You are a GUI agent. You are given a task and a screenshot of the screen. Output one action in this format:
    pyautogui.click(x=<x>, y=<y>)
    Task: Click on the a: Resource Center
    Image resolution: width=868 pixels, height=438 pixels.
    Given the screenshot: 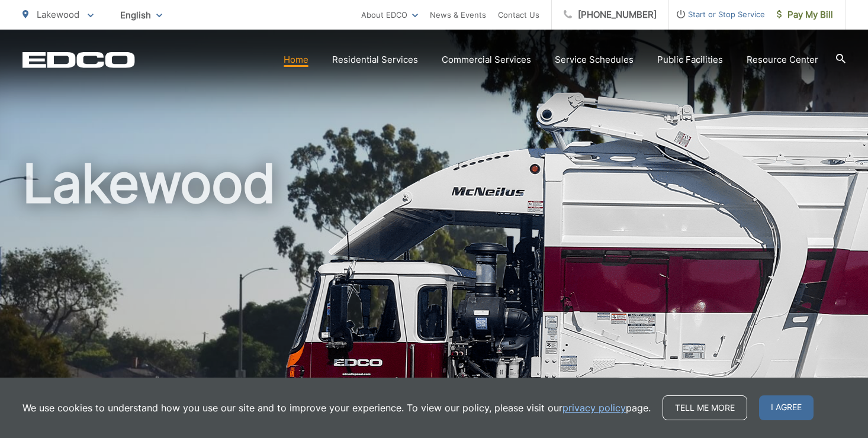 What is the action you would take?
    pyautogui.click(x=782, y=60)
    